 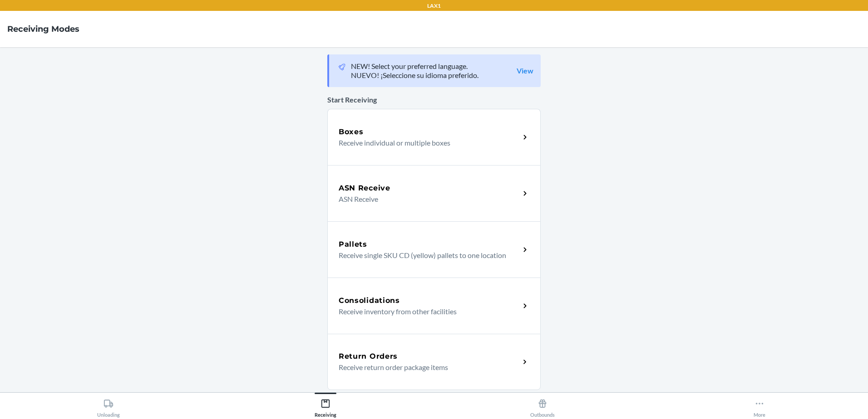 I want to click on a: PalletsReceive single SKU CD (yellow) pallets to one location, so click(x=434, y=249).